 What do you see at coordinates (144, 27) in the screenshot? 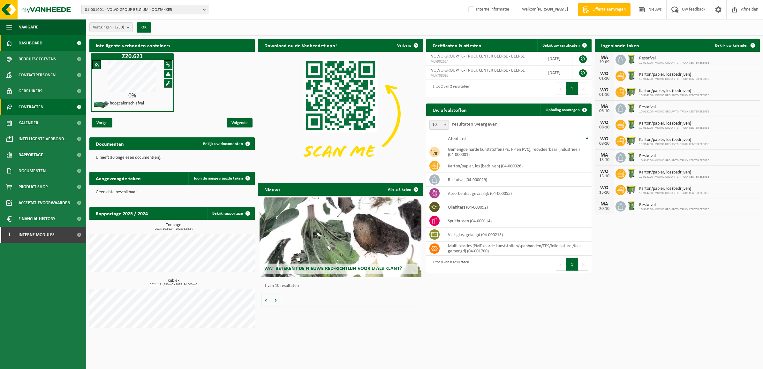
I see `button: OK` at bounding box center [144, 27].